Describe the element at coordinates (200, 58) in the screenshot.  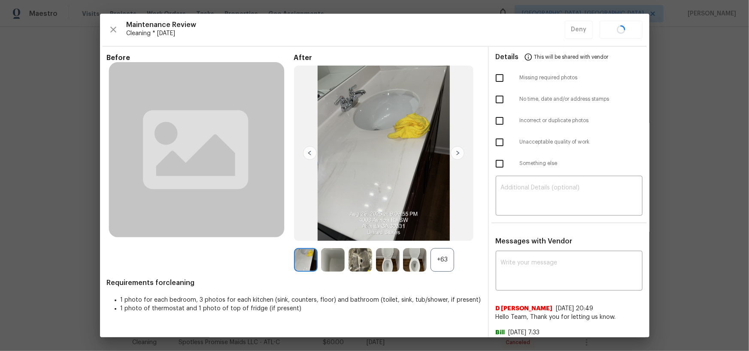
I see `span: Before` at that location.